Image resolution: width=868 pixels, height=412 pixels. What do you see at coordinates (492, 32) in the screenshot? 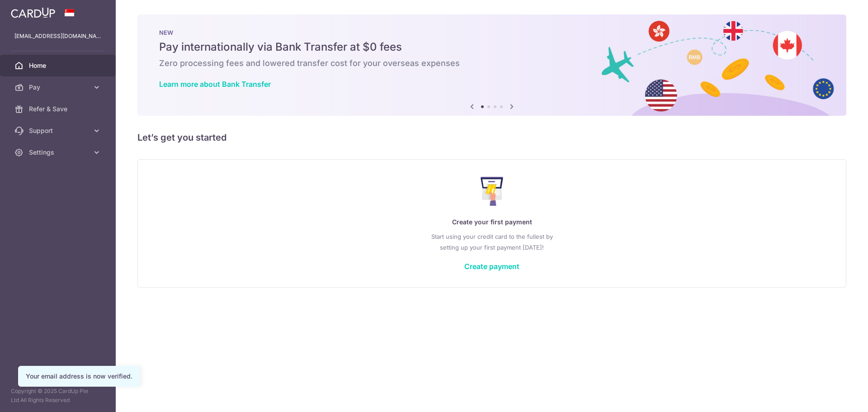
I see `p: NEW` at bounding box center [492, 32].